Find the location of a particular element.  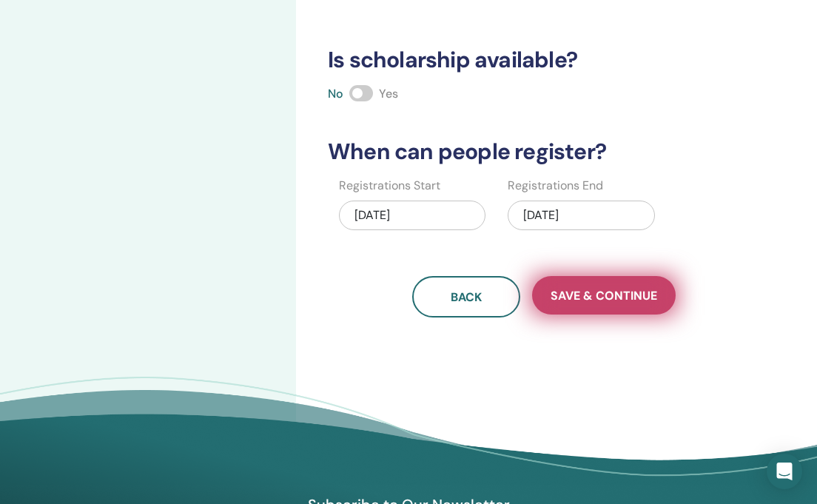

span: Save & Continue is located at coordinates (603, 295).